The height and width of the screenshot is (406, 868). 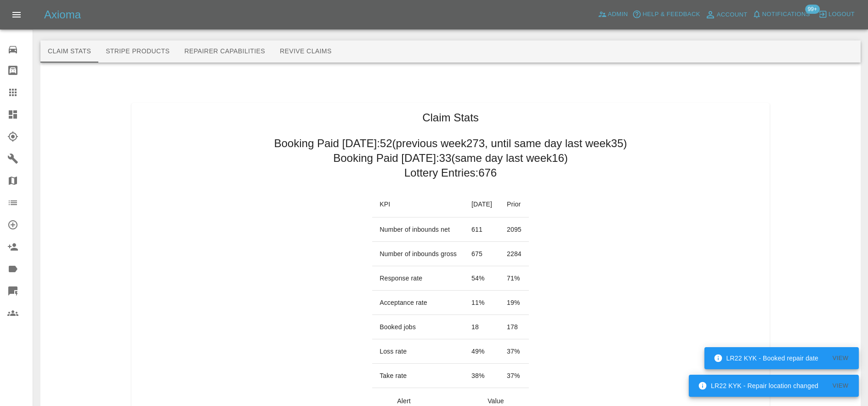 I want to click on button: Revive Claims, so click(x=305, y=52).